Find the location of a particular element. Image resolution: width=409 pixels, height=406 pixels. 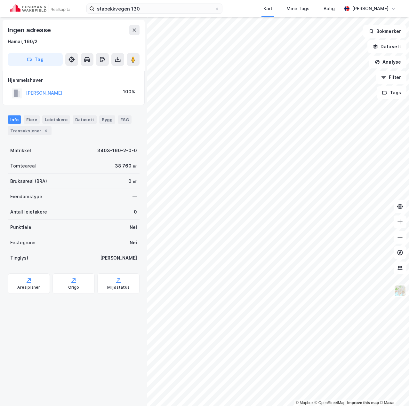

div: Hjemmelshaver is located at coordinates (74, 80).